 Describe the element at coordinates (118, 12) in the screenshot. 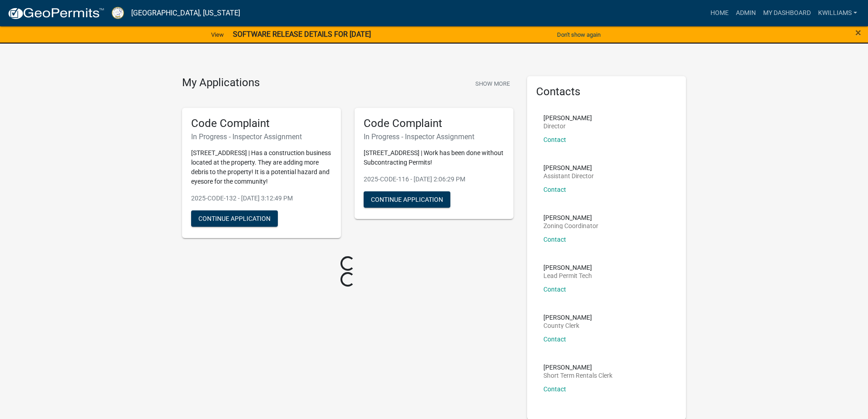

I see `img: Putnam County, Georgia` at that location.